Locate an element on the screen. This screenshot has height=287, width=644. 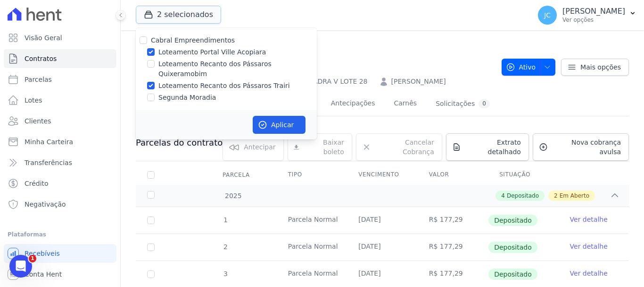
div: Parcela is located at coordinates (236, 175).